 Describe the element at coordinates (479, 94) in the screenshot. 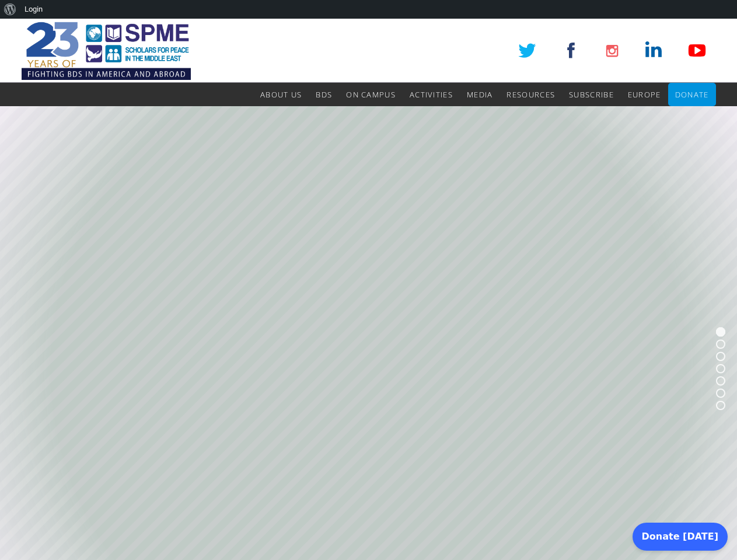

I see `a: Media` at that location.